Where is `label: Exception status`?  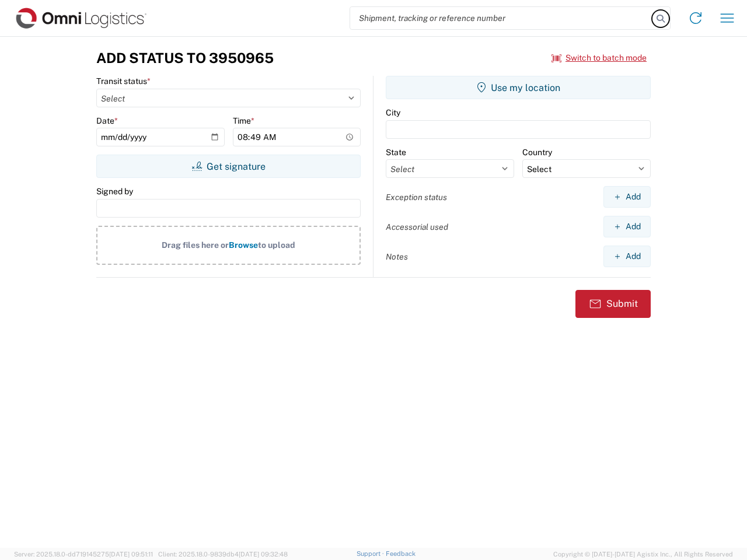
label: Exception status is located at coordinates (416, 197).